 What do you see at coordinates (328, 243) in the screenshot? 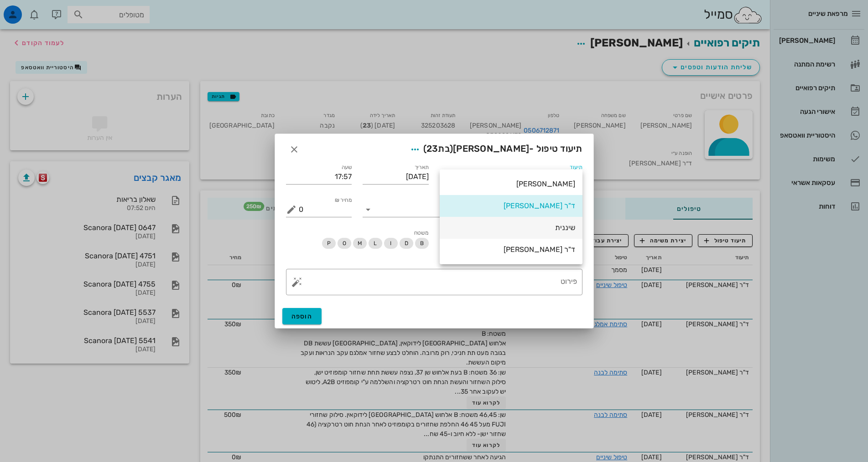
I see `span: P` at bounding box center [328, 243].